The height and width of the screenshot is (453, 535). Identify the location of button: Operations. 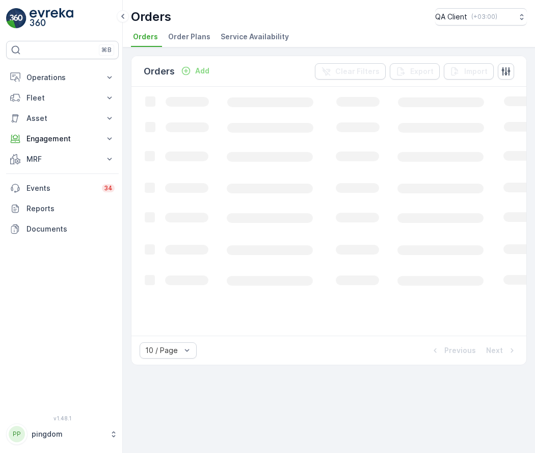
(62, 77).